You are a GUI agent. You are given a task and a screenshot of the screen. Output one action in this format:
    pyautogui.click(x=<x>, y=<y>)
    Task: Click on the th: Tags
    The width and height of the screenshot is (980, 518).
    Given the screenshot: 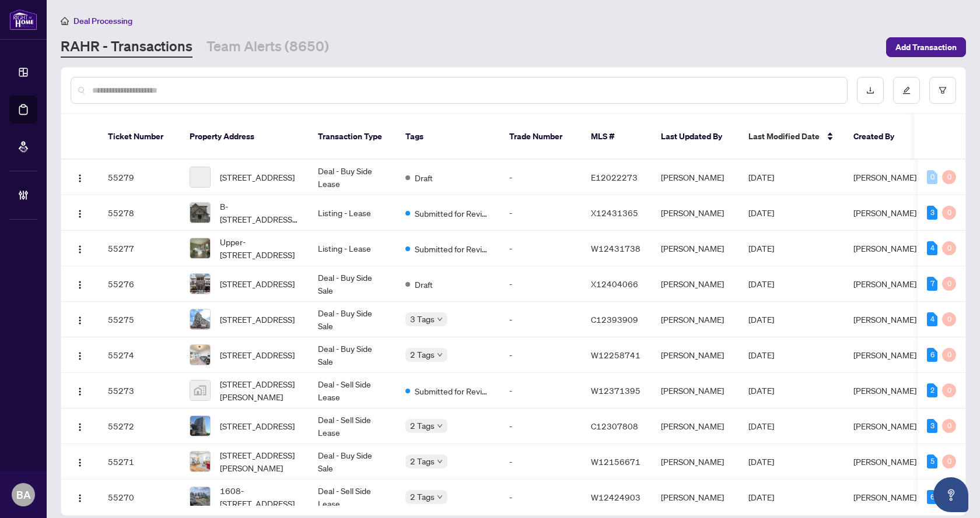 What is the action you would take?
    pyautogui.click(x=448, y=137)
    